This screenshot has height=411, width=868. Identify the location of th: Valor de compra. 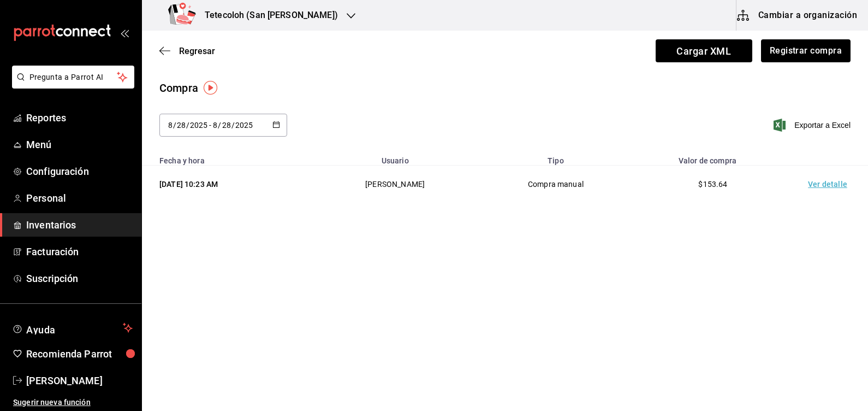
(713, 158).